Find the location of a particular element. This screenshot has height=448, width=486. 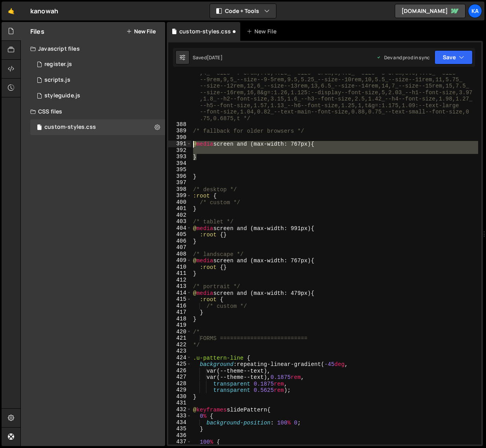

div: 428 is located at coordinates (179, 384).